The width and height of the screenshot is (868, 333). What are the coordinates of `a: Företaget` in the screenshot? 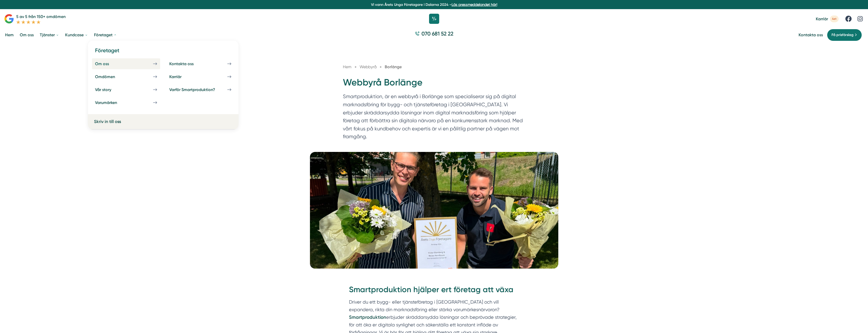 It's located at (106, 35).